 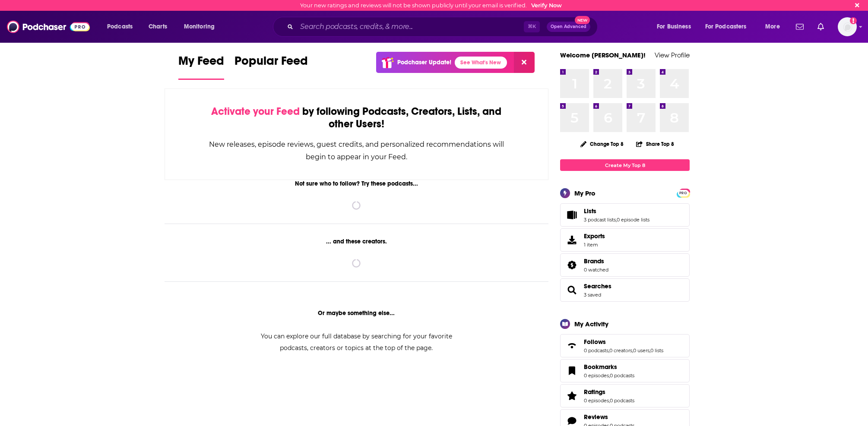 What do you see at coordinates (410, 27) in the screenshot?
I see `input: Search podcasts, credits, & more...` at bounding box center [410, 27].